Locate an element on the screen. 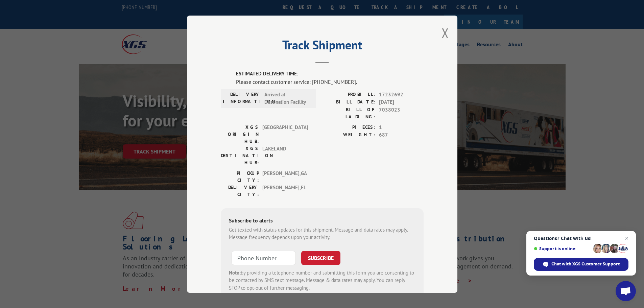 The image size is (644, 308). input: Phone Number is located at coordinates (264, 257).